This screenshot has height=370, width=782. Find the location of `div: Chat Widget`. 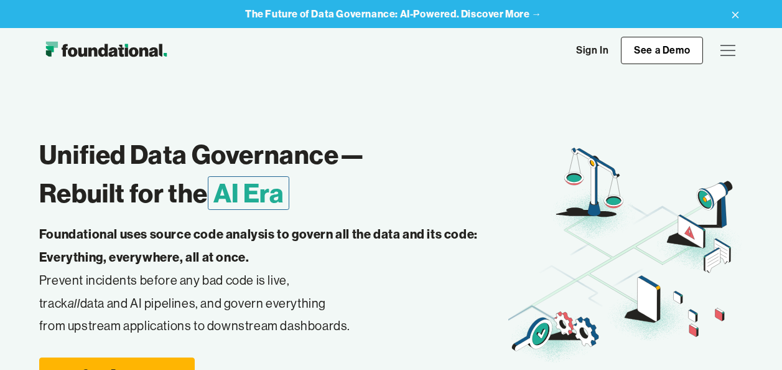

div: Chat Widget is located at coordinates (751, 340).